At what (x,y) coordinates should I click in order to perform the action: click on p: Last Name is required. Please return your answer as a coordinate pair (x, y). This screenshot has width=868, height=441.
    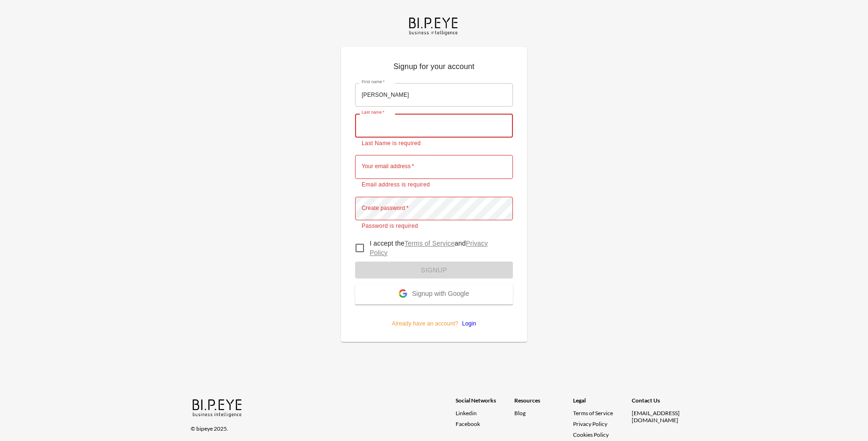
    Looking at the image, I should click on (434, 144).